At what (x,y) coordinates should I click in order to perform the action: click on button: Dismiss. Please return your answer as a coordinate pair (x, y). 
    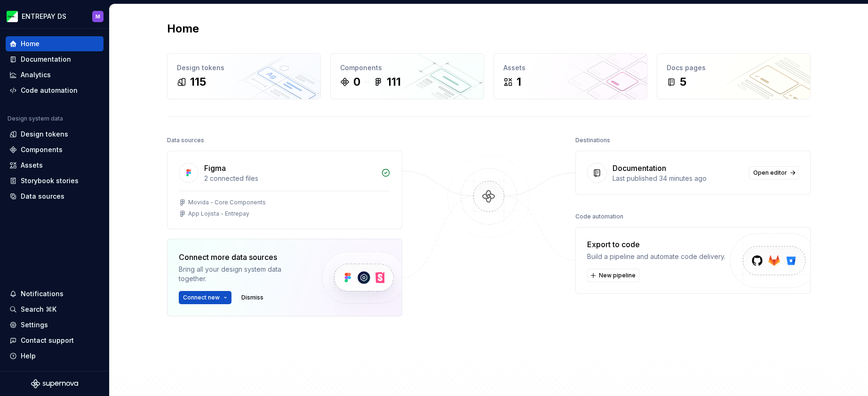
    Looking at the image, I should click on (252, 298).